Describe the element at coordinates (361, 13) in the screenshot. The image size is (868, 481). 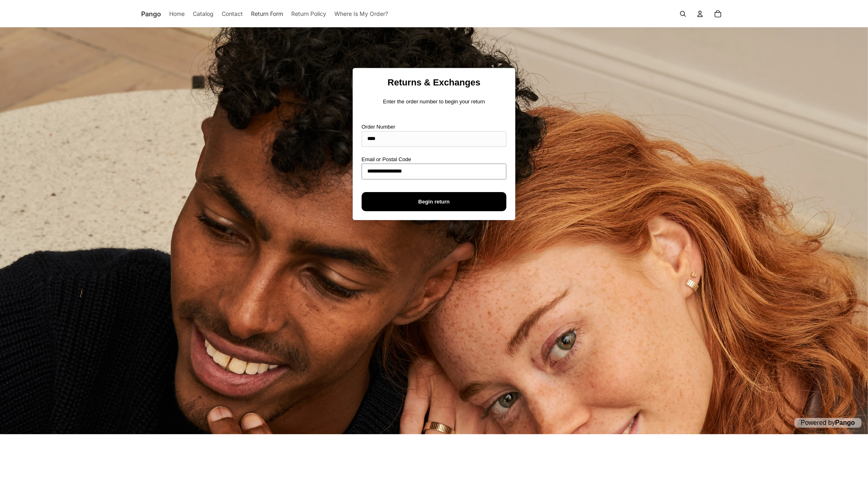
I see `a: Where Is My Order?` at that location.